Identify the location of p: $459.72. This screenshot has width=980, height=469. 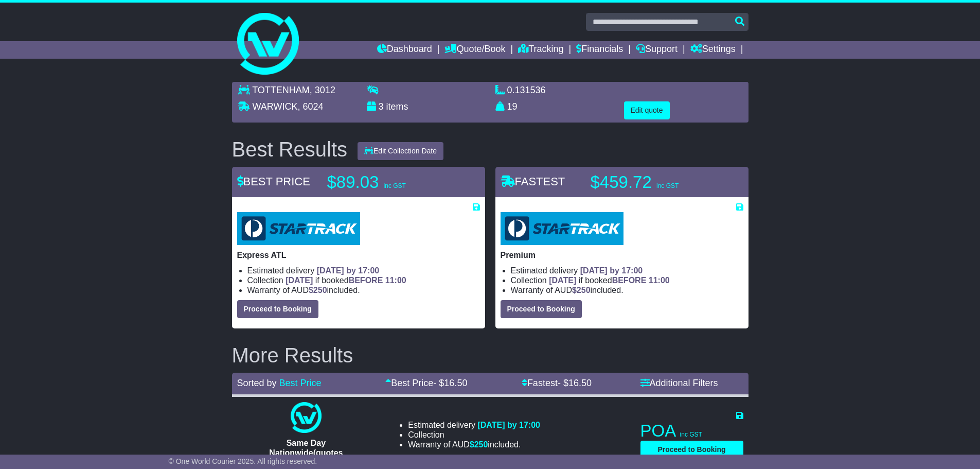
(655, 182).